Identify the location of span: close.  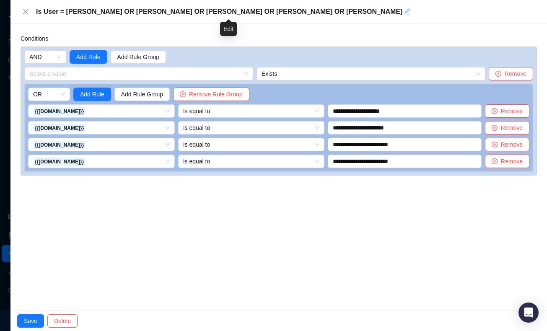
(26, 12).